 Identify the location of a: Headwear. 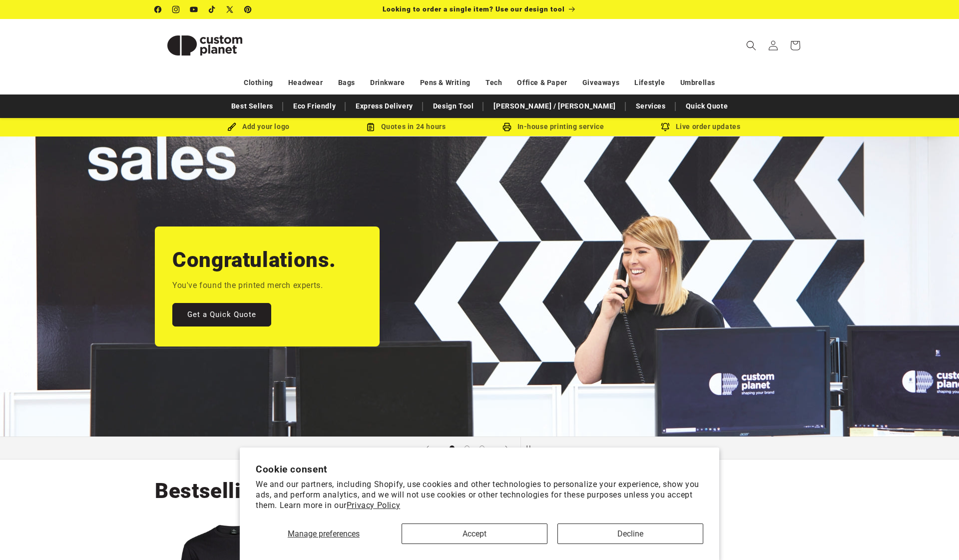
(306, 82).